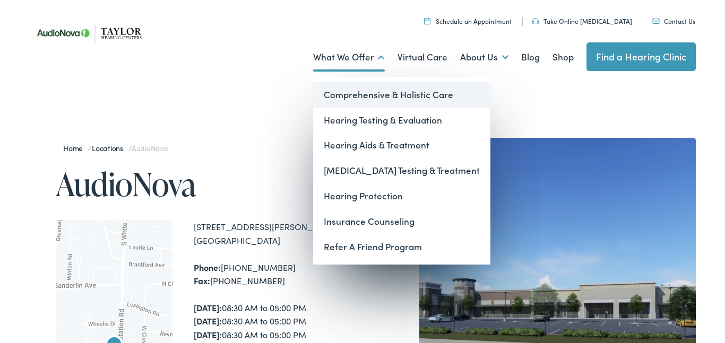 The height and width of the screenshot is (343, 725). I want to click on a: Comprehensive & Holistic Care, so click(402, 95).